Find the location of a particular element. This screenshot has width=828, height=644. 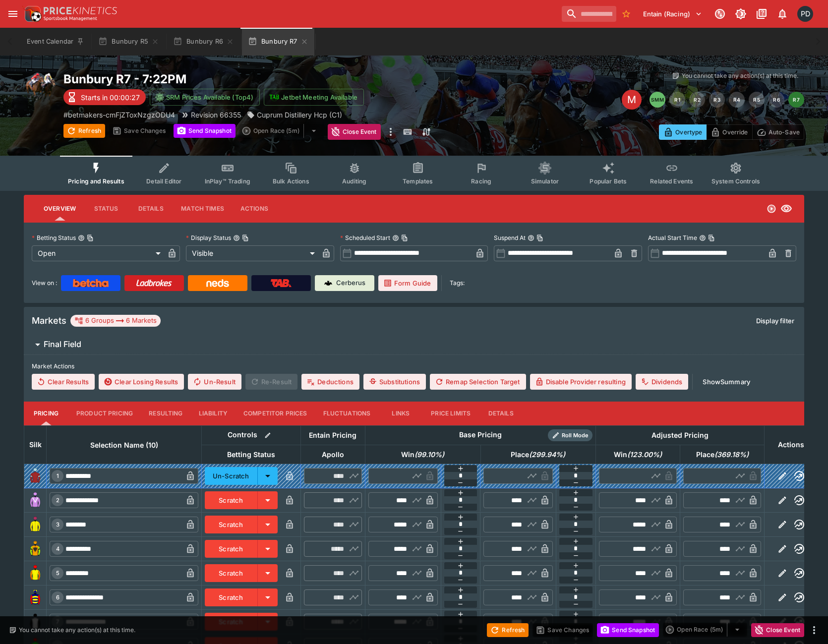

button: Disable Provider resulting is located at coordinates (581, 382).